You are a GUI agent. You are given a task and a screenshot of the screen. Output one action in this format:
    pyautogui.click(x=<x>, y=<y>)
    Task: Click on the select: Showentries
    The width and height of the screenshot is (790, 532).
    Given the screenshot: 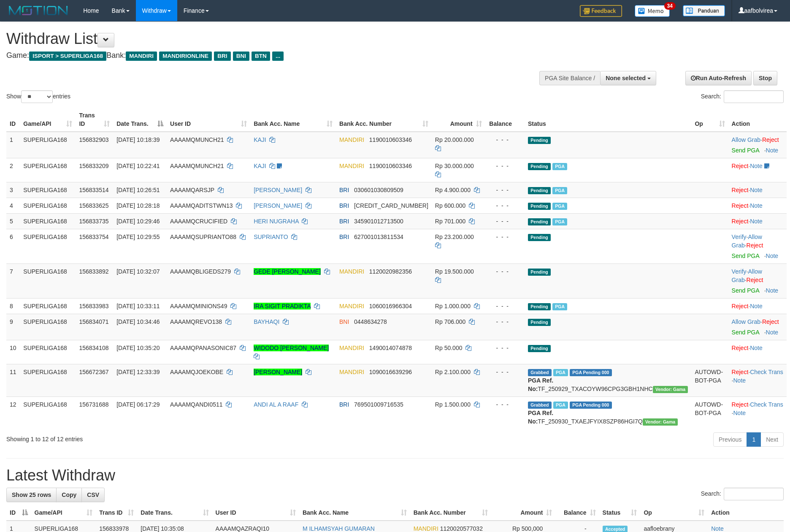 What is the action you would take?
    pyautogui.click(x=37, y=97)
    